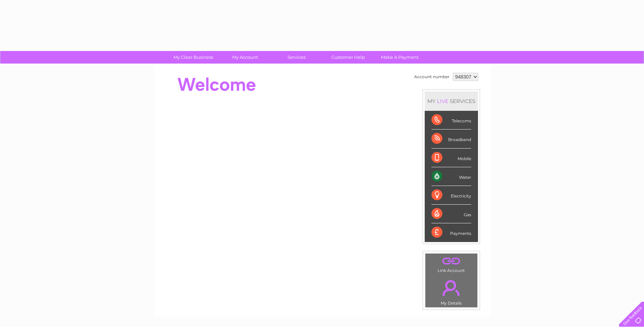 The height and width of the screenshot is (327, 644). I want to click on a: My Clear Business, so click(193, 57).